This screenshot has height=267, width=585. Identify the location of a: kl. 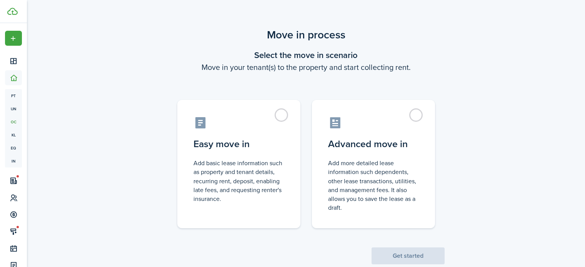
(13, 135).